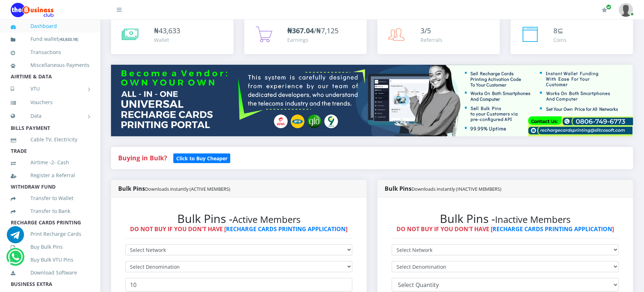 The width and height of the screenshot is (644, 292). What do you see at coordinates (50, 211) in the screenshot?
I see `a: Transfer to Bank` at bounding box center [50, 211].